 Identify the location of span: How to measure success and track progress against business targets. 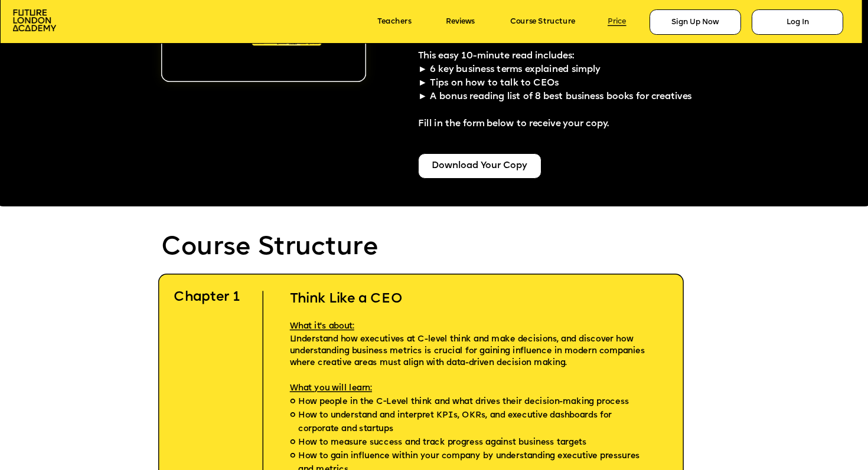
(442, 442).